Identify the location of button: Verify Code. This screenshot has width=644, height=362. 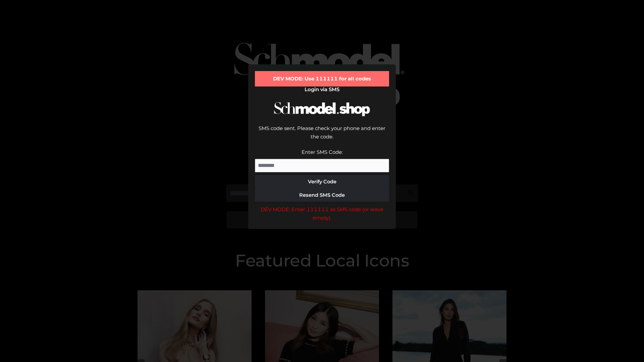
(322, 182).